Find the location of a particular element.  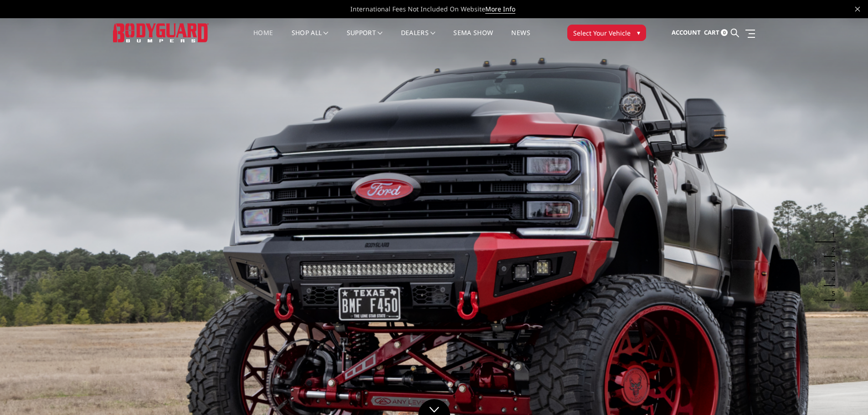

a: Support is located at coordinates (364, 38).